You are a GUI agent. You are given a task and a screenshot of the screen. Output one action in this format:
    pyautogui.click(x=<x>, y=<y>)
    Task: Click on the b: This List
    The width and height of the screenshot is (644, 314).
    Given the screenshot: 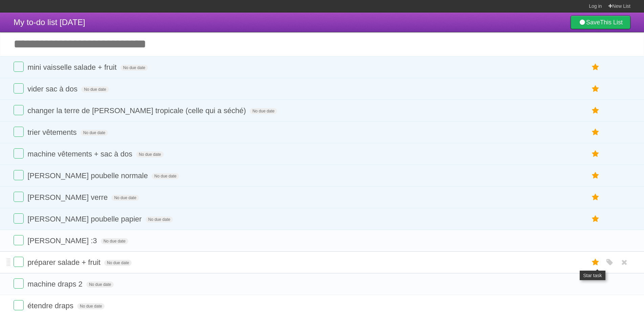 What is the action you would take?
    pyautogui.click(x=612, y=22)
    